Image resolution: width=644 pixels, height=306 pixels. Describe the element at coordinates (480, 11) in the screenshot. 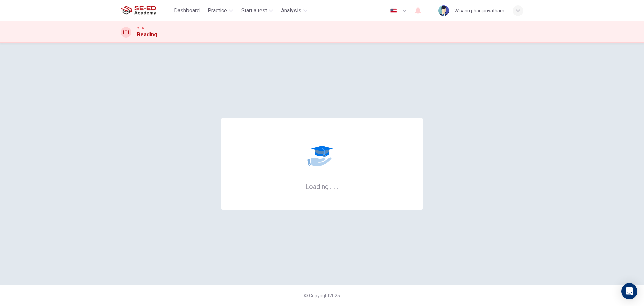

I see `div: Wisanu phonjariyatham` at that location.